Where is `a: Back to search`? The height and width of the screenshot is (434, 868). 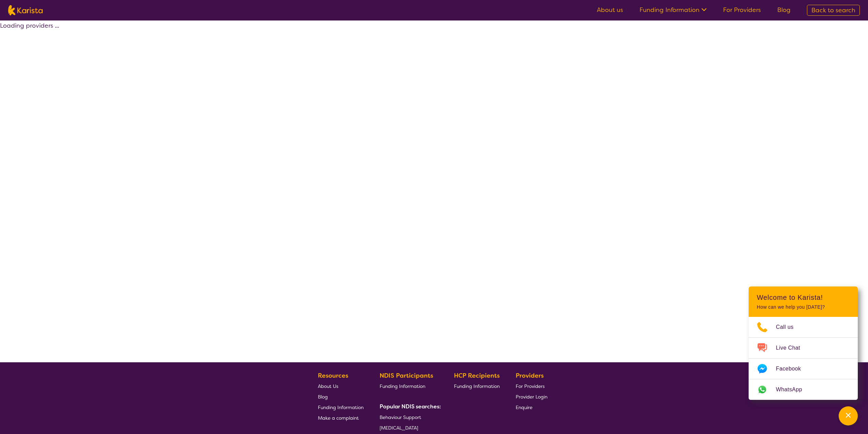 a: Back to search is located at coordinates (834, 10).